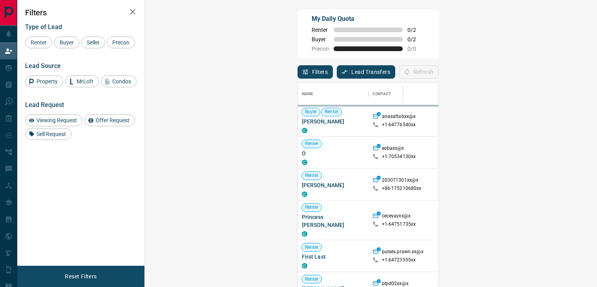 The width and height of the screenshot is (597, 287). I want to click on button: Lead Transfers, so click(366, 72).